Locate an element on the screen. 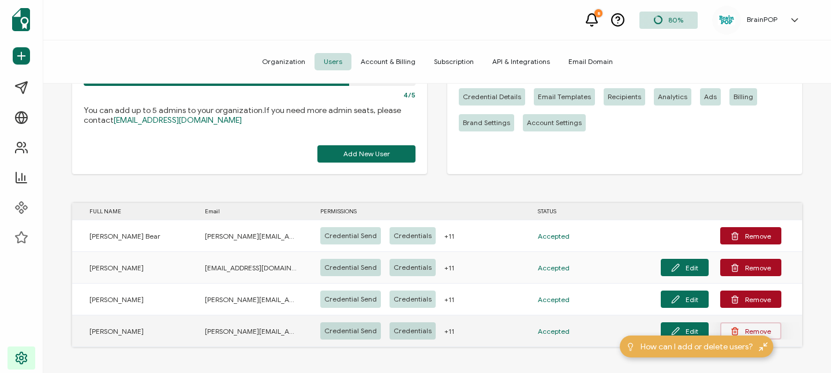 The width and height of the screenshot is (831, 373). span: Account & Billing is located at coordinates (388, 62).